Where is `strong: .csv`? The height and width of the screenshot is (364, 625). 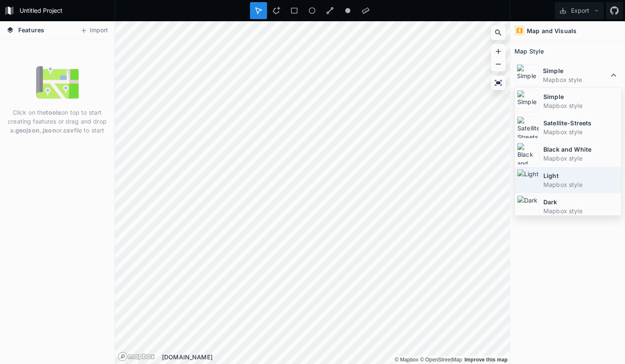 strong: .csv is located at coordinates (68, 130).